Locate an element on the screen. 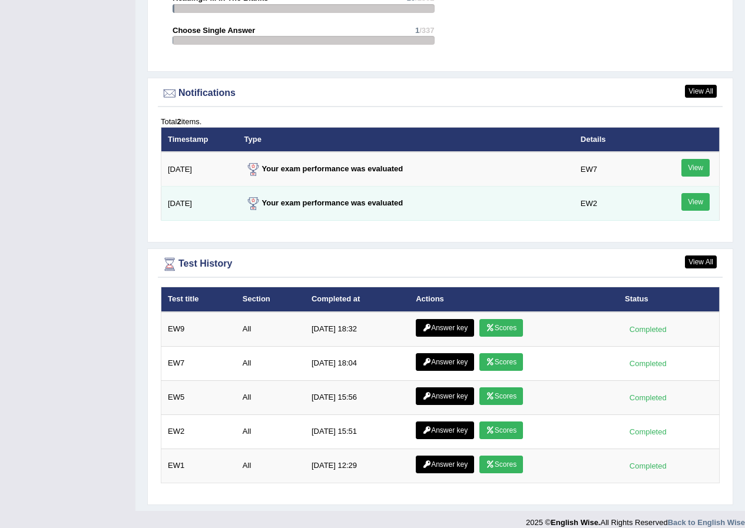 This screenshot has width=745, height=528. th: Type is located at coordinates (406, 139).